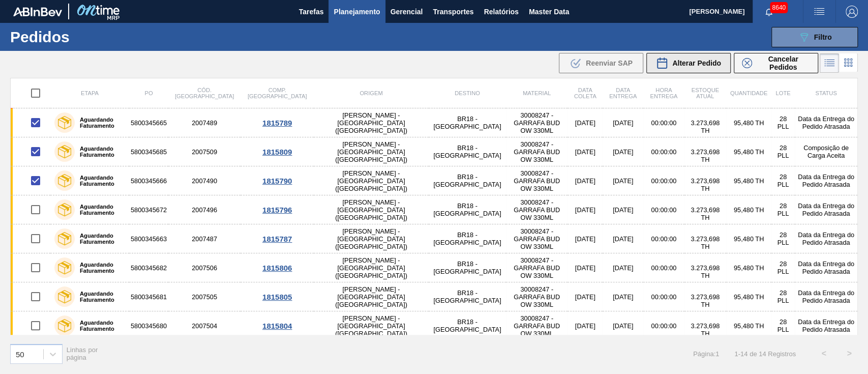 The width and height of the screenshot is (868, 374). Describe the element at coordinates (601, 63) in the screenshot. I see `div: Reenviar SAP` at that location.